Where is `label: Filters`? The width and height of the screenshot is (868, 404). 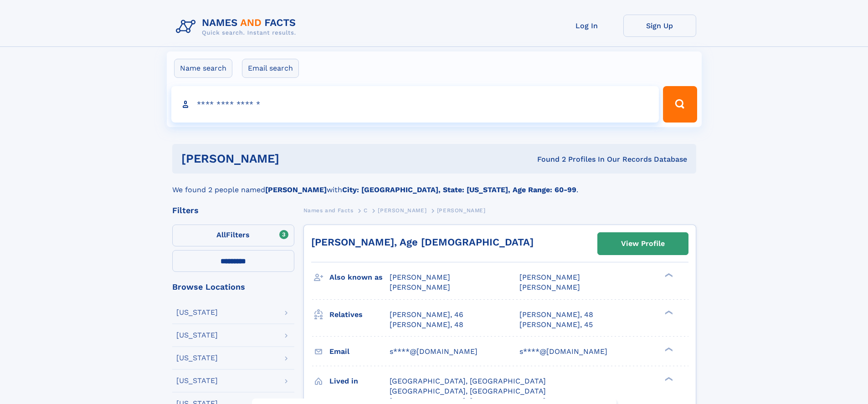
label: Filters is located at coordinates (234, 236).